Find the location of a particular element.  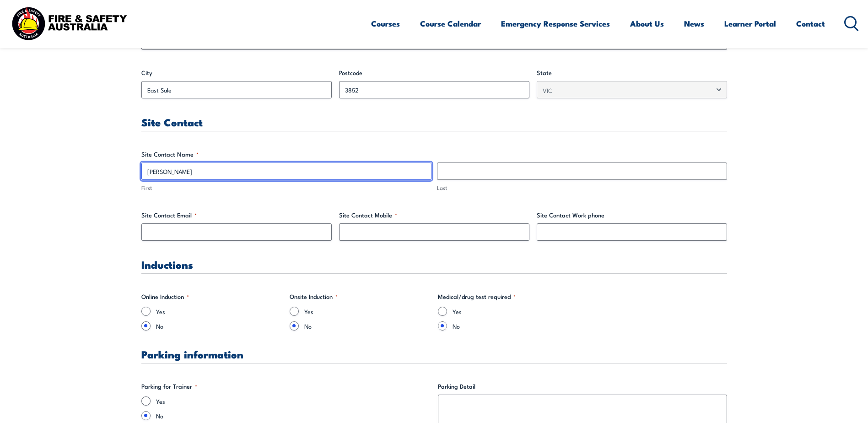

a: Emergency Response Services is located at coordinates (556, 23).